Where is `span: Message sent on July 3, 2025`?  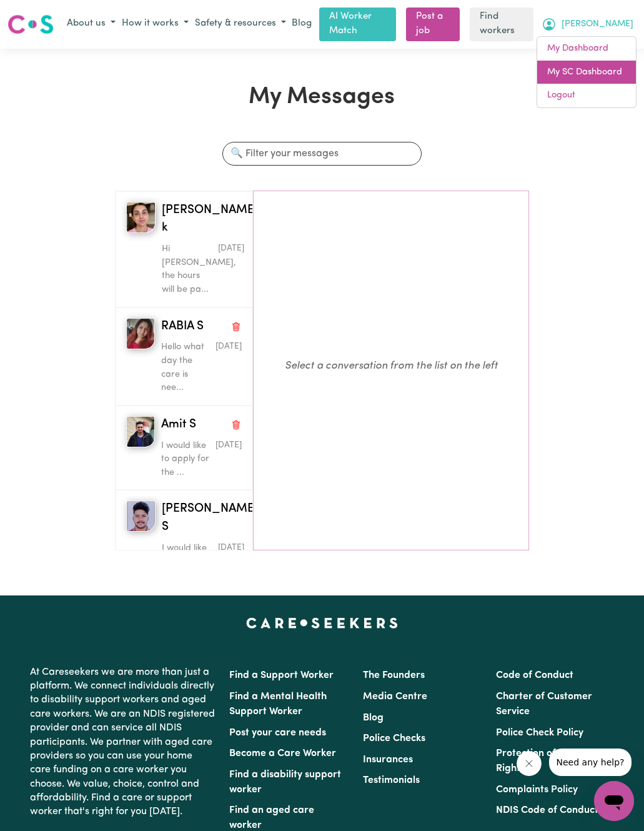
span: Message sent on July 3, 2025 is located at coordinates (231, 248).